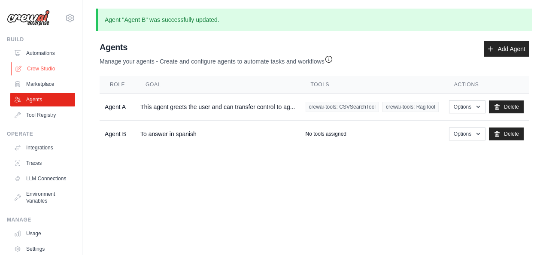 This screenshot has width=546, height=255. Describe the element at coordinates (43, 100) in the screenshot. I see `a: Agents` at that location.